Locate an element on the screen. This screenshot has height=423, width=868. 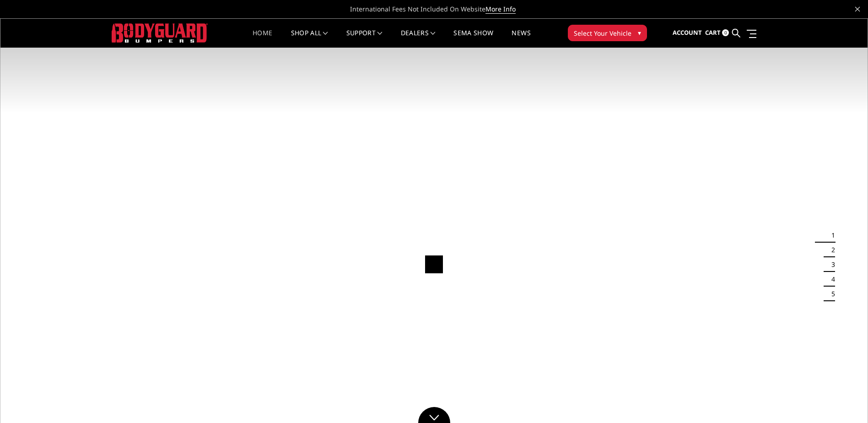
a: More Info is located at coordinates (500, 9).